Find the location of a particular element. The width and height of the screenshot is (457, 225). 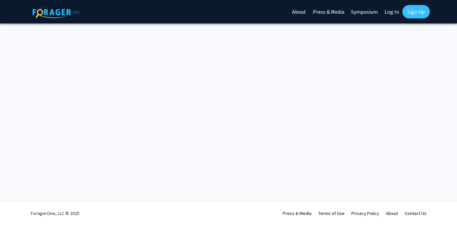

a: Press & Media is located at coordinates (297, 214).